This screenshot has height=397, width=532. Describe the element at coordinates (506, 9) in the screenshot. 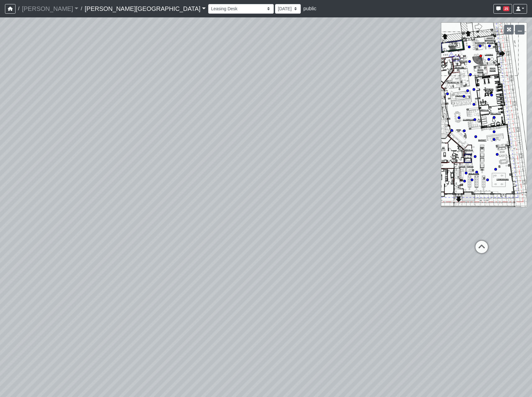

I see `span: 25` at that location.